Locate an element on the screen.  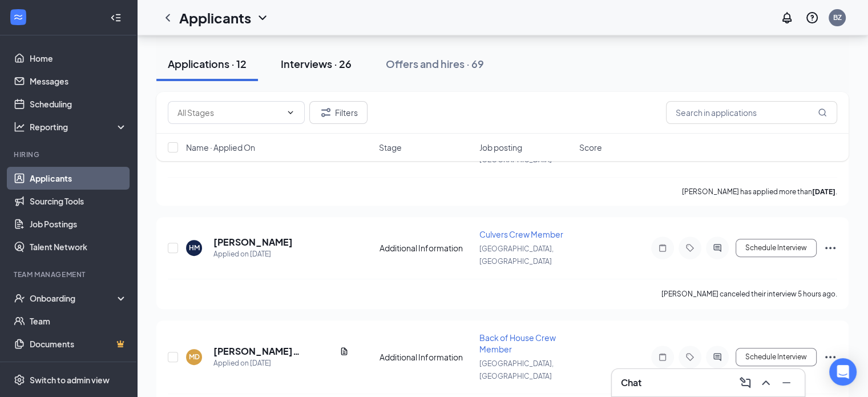
svg: WorkstreamLogo is located at coordinates (18, 17).